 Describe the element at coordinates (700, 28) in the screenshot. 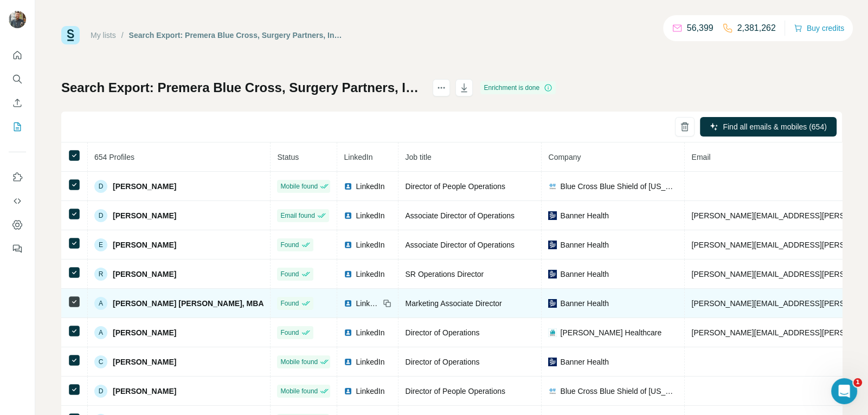

I see `p: 56,399` at that location.